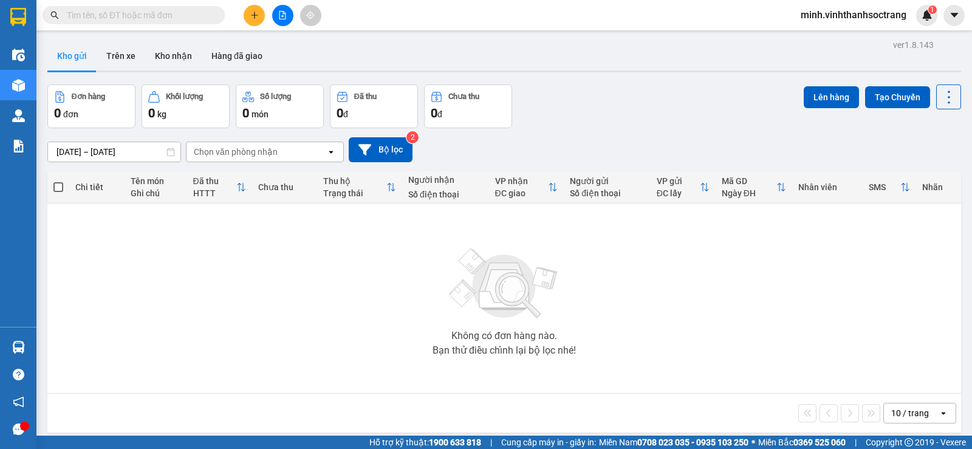 The image size is (972, 449). I want to click on div: Tên món, so click(156, 181).